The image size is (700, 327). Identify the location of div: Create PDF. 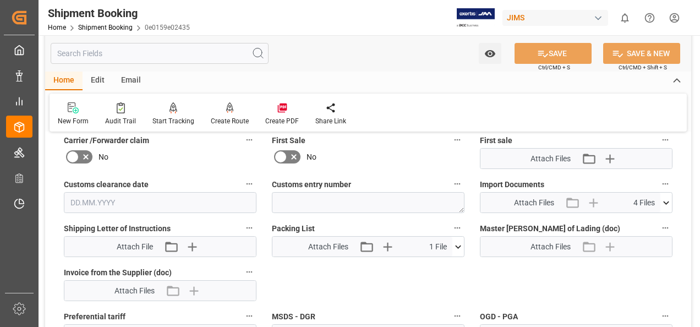
(282, 121).